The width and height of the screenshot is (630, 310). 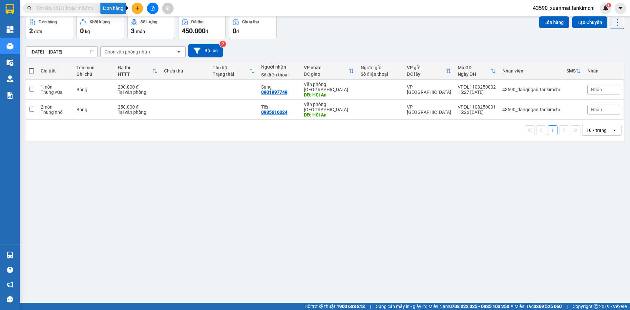 I want to click on button: Đơn hàng2đơn, so click(x=49, y=27).